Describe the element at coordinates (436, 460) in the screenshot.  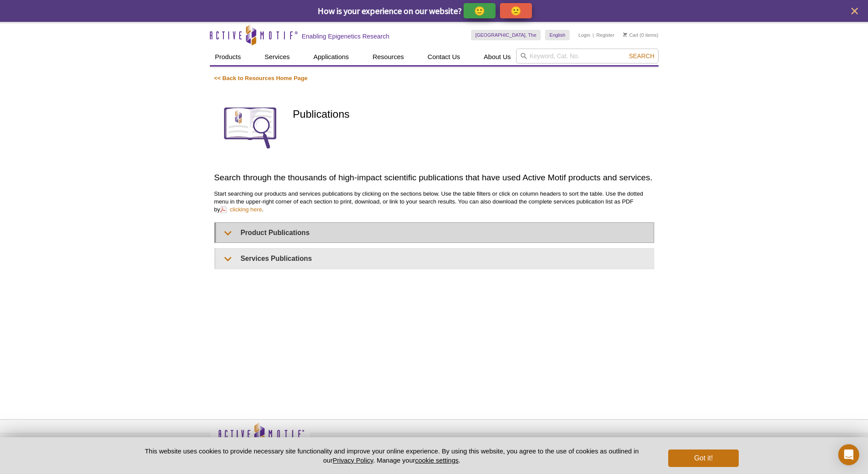
I see `button: cookie settings` at that location.